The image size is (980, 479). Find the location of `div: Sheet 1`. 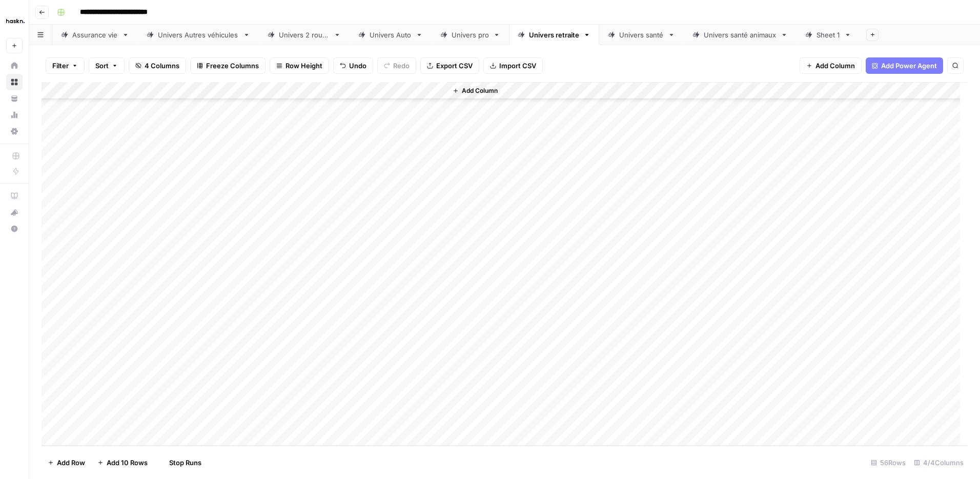

div: Sheet 1 is located at coordinates (828, 35).